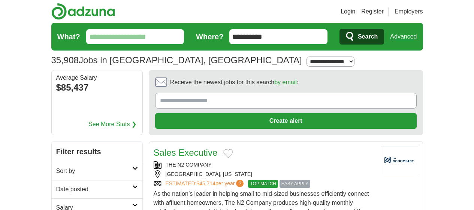 The image size is (474, 210). I want to click on h2: Date posted, so click(94, 190).